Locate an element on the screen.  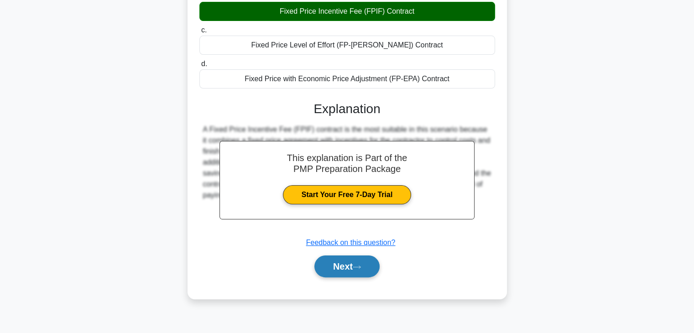
div: Fixed Price with Economic Price Adjustment (FP-EPA) Contract is located at coordinates (347, 79).